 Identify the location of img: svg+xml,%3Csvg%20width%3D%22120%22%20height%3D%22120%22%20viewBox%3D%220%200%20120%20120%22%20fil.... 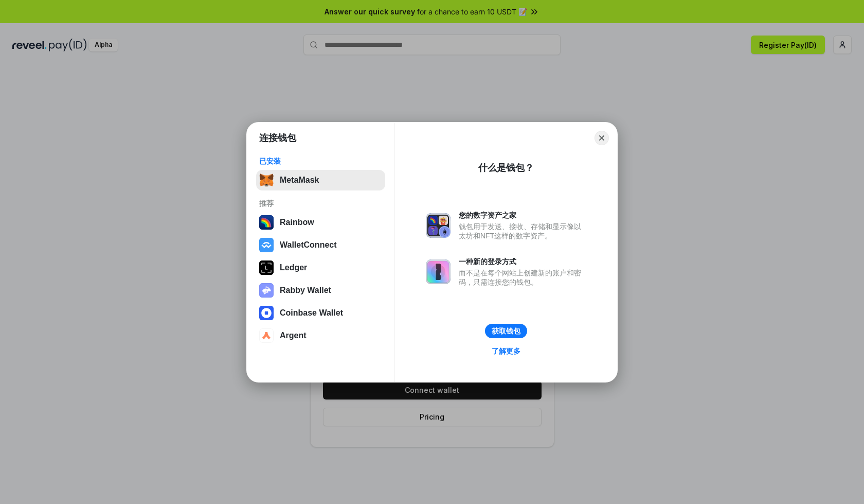
(267, 222).